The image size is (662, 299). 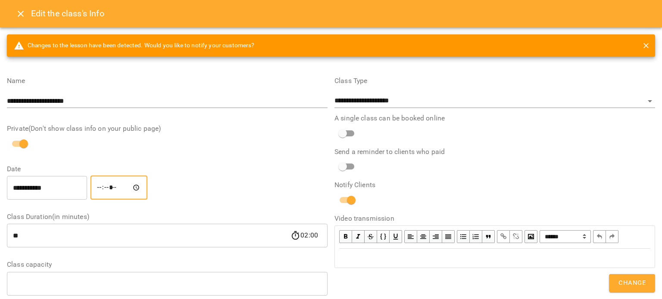 I want to click on button: close, so click(x=646, y=46).